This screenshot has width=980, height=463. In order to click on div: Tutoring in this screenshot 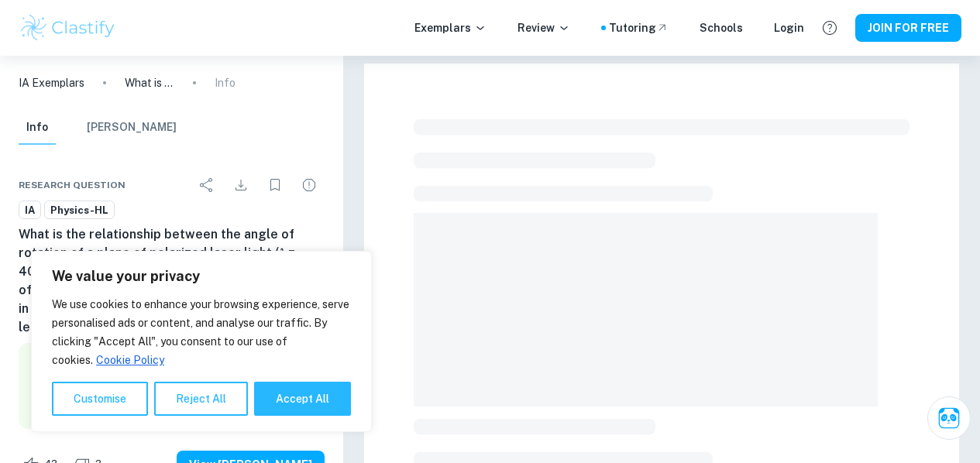, I will do `click(638, 28)`.